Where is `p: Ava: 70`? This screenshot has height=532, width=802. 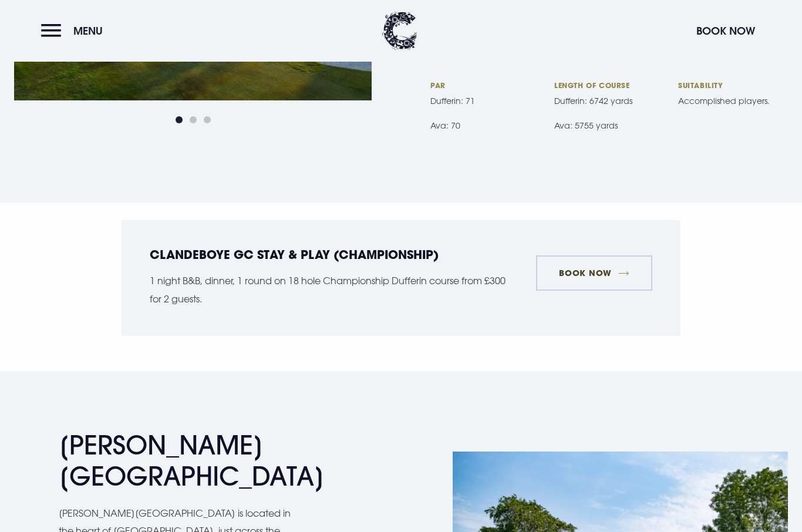
p: Ava: 70 is located at coordinates (485, 125).